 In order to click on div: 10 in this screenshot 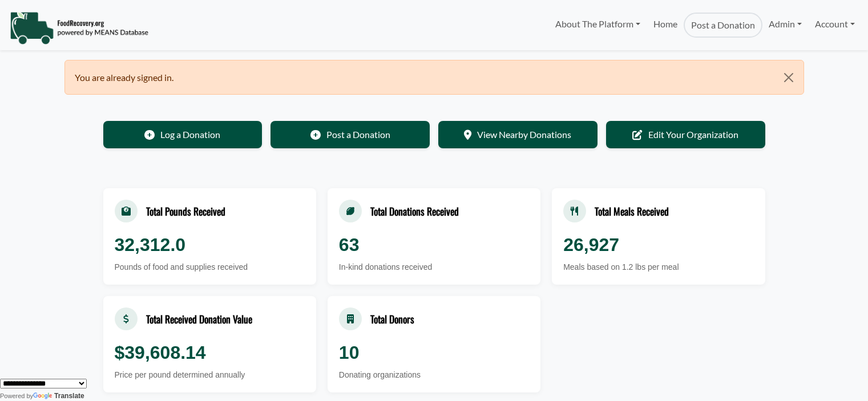, I will do `click(434, 352)`.